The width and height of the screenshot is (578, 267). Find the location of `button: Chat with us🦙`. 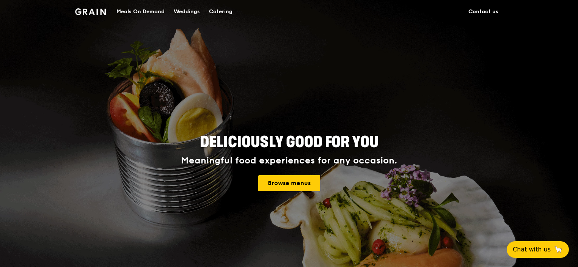

button: Chat with us🦙 is located at coordinates (538, 249).